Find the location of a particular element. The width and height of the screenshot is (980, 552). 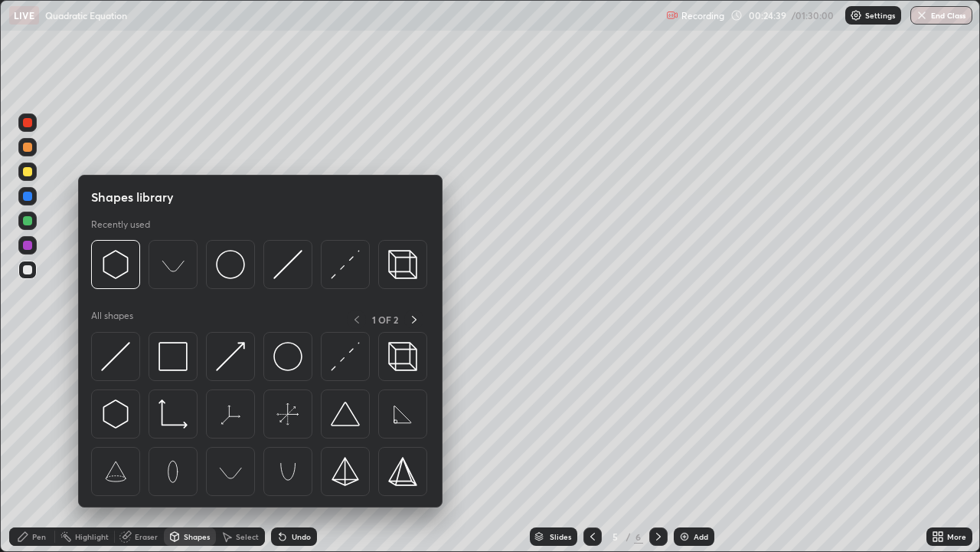

div: Shapes is located at coordinates (197, 536).